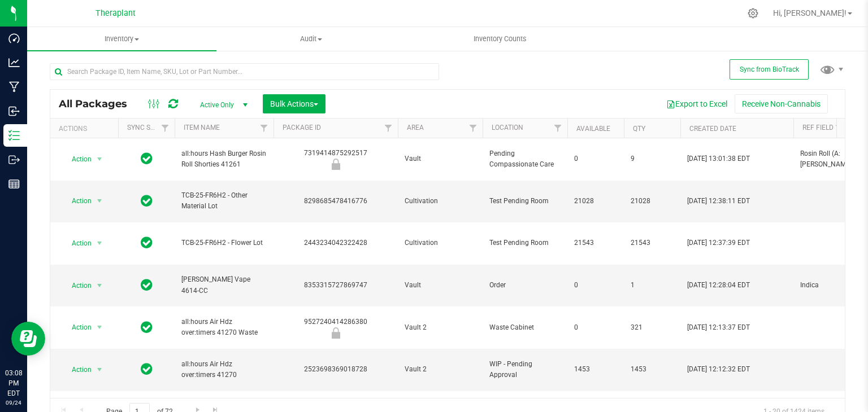 The width and height of the screenshot is (868, 412). Describe the element at coordinates (335, 201) in the screenshot. I see `div: 8298685478416776` at that location.